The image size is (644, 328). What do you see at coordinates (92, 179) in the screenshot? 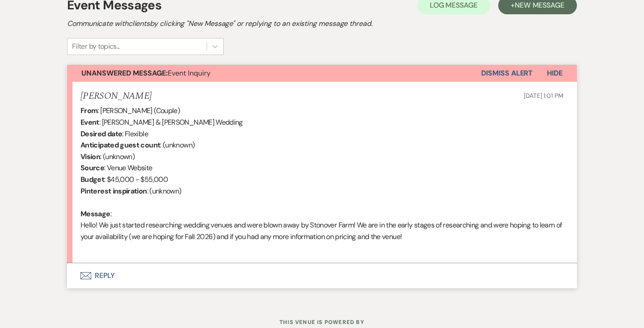
I see `b: Budget` at bounding box center [92, 179].